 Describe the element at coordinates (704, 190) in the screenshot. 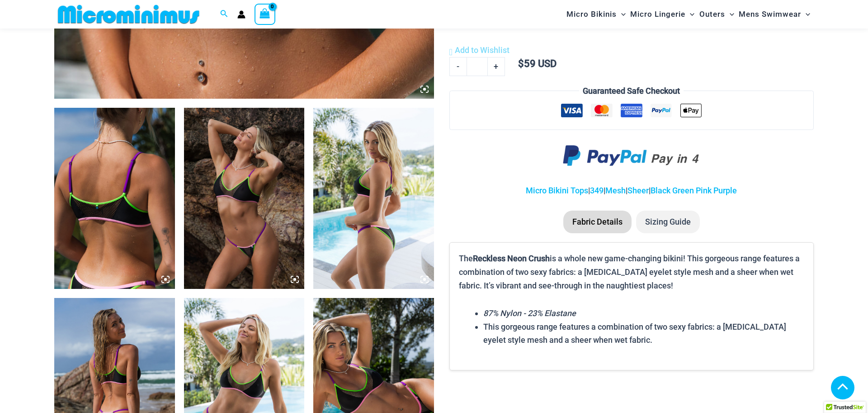

I see `a: Pink` at that location.